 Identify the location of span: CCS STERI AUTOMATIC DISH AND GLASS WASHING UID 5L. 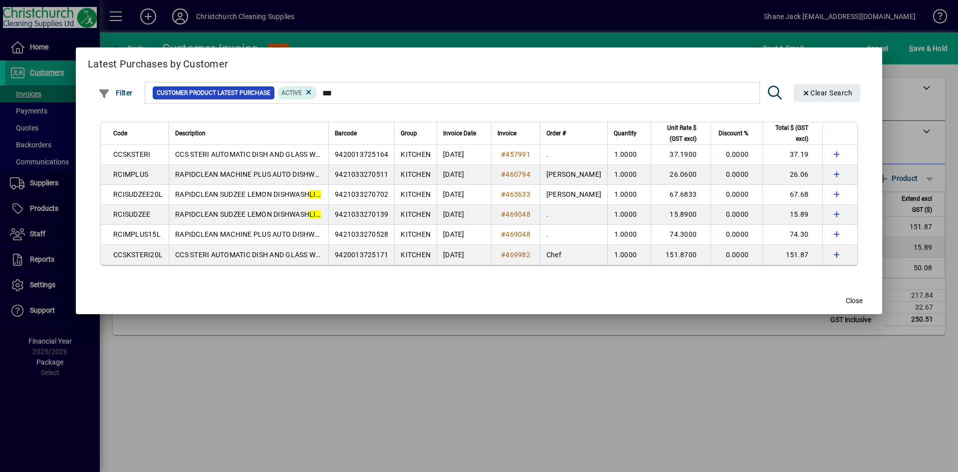
(274, 154).